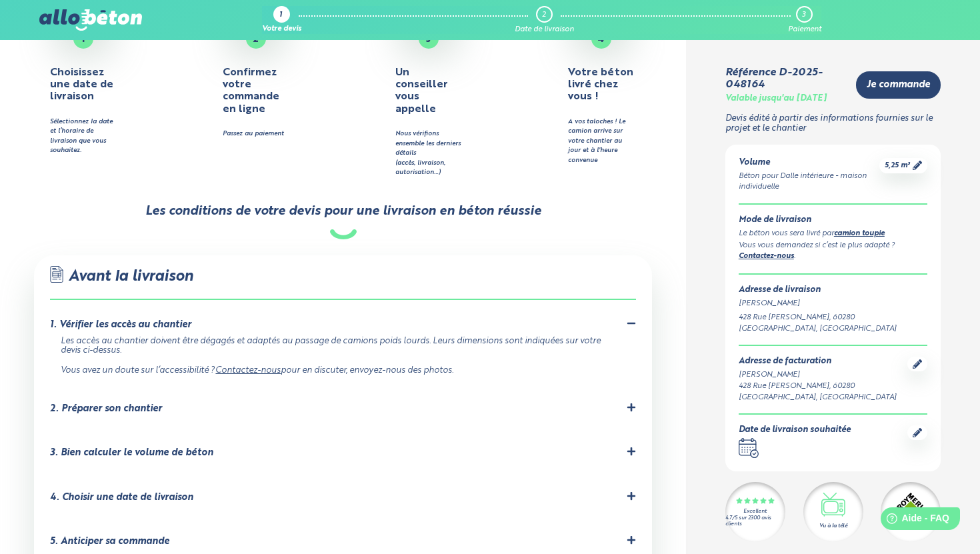  I want to click on h4: Choisissez une date de livraison, so click(83, 85).